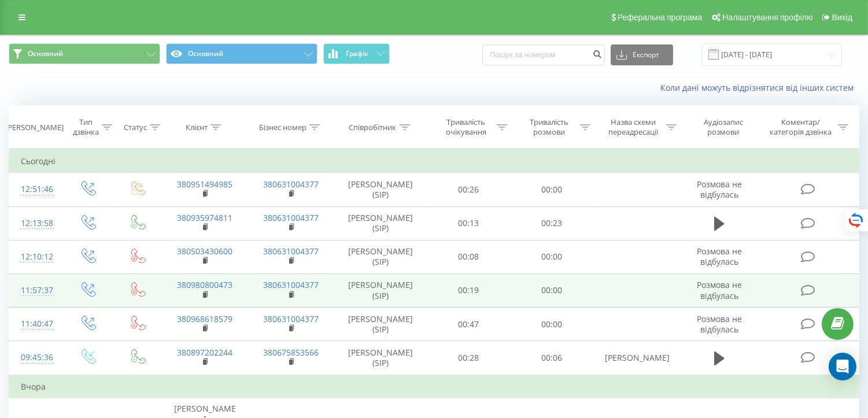 This screenshot has height=418, width=868. What do you see at coordinates (842, 366) in the screenshot?
I see `div: Open Intercom Messenger` at bounding box center [842, 366].